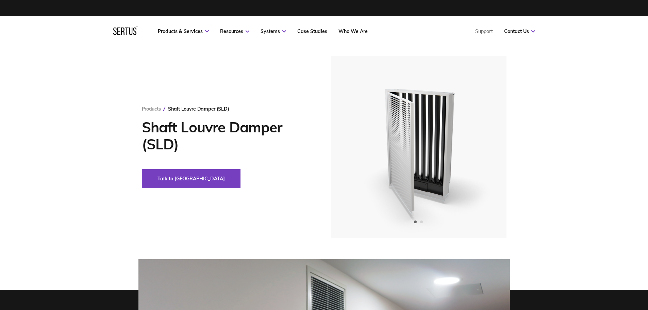 This screenshot has height=310, width=648. Describe the element at coordinates (273, 31) in the screenshot. I see `a: Systems` at that location.